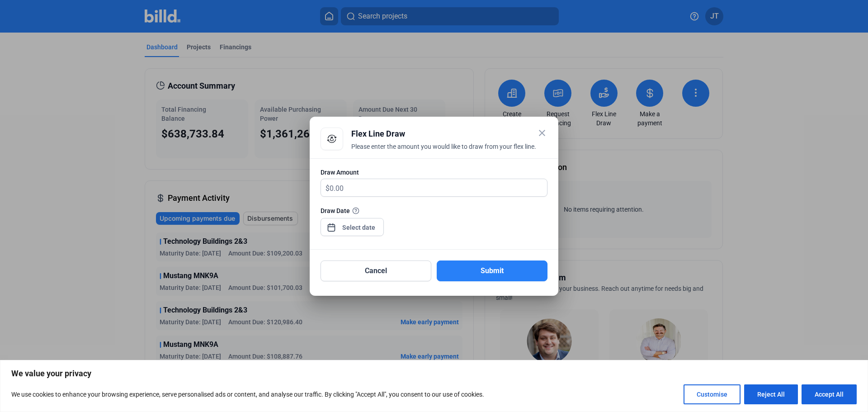 The height and width of the screenshot is (412, 868). I want to click on div: Please enter the amount you would like to draw from your flex line., so click(449, 152).